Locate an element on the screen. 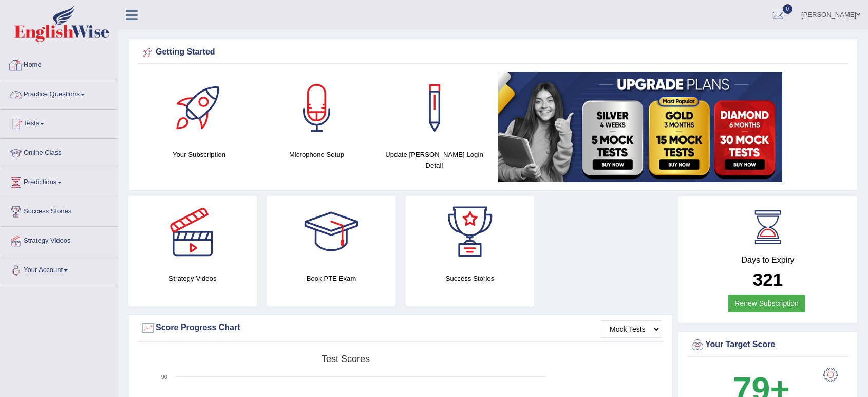  div: Your Target Score is located at coordinates (768, 345).